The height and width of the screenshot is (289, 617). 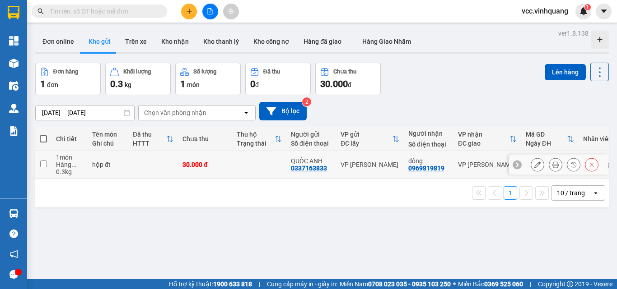 I want to click on button: Trên xe, so click(x=136, y=42).